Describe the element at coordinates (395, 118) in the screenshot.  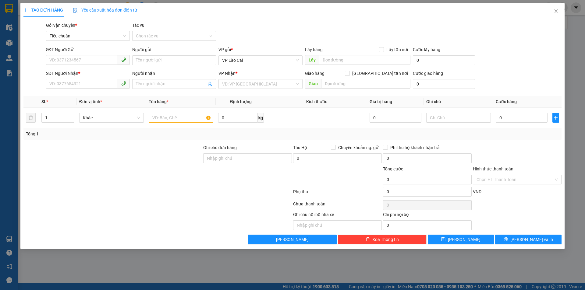
I see `input: 0` at that location.